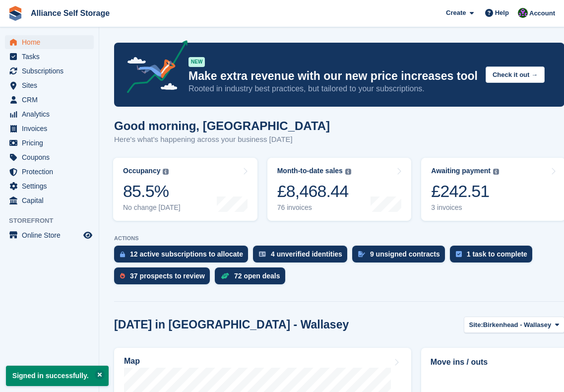 The width and height of the screenshot is (564, 392). What do you see at coordinates (515, 75) in the screenshot?
I see `button: Check it out →` at bounding box center [515, 75].